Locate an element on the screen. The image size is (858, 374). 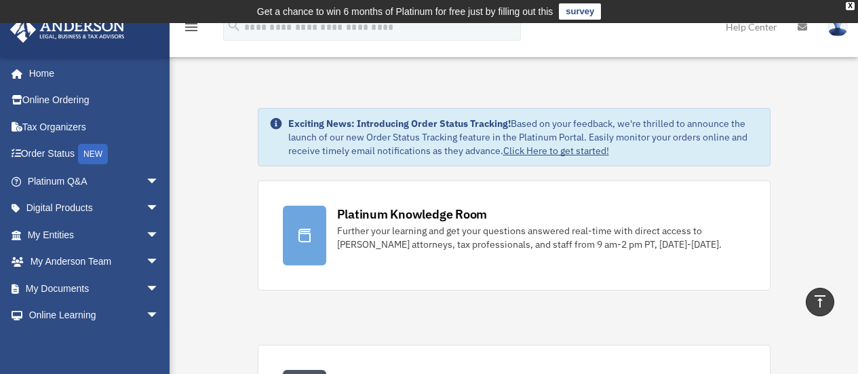
a: Home is located at coordinates (91, 73).